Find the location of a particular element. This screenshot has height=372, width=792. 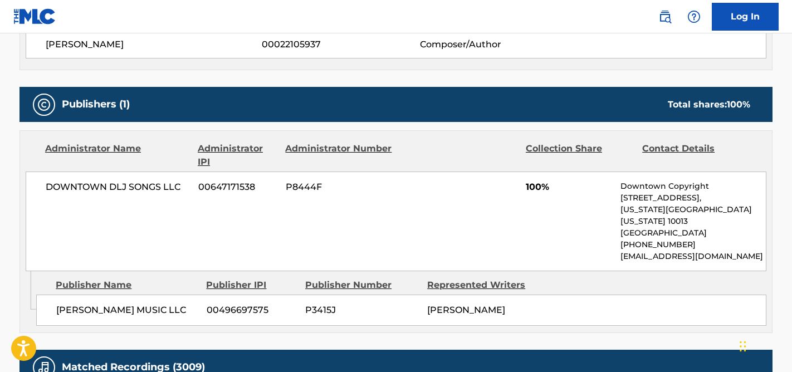

div: Total shares: is located at coordinates (709, 105).